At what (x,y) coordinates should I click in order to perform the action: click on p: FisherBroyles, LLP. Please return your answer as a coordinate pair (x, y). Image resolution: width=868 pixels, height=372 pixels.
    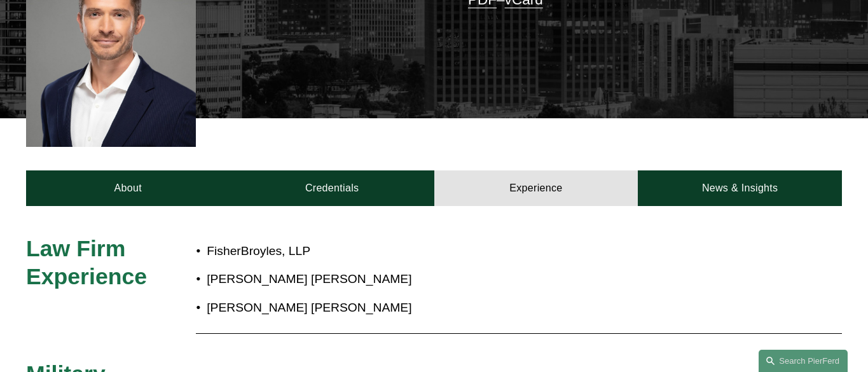
    Looking at the image, I should click on (473, 252).